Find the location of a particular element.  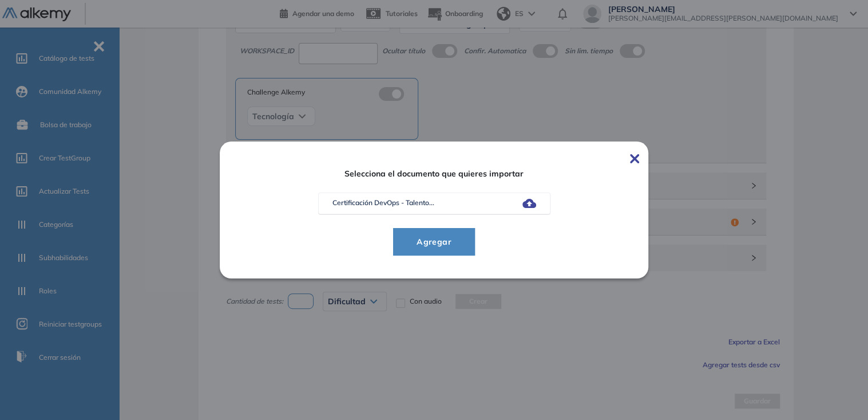

img: Subir archivos is located at coordinates (529, 203).